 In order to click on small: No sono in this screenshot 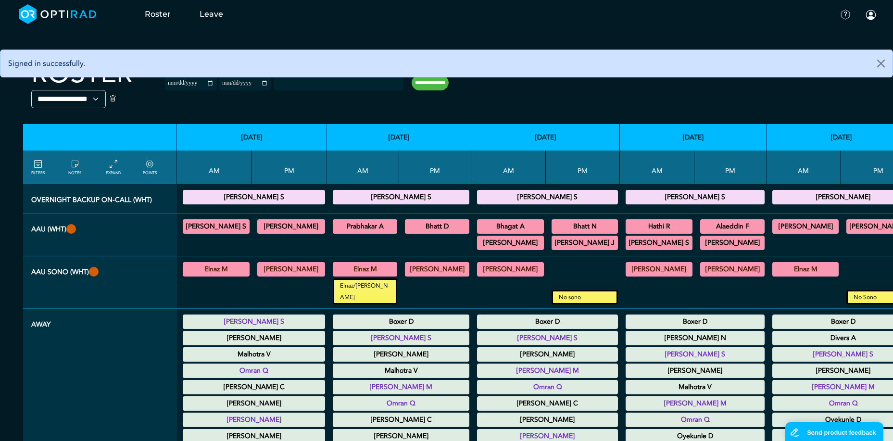, I will do `click(585, 297)`.